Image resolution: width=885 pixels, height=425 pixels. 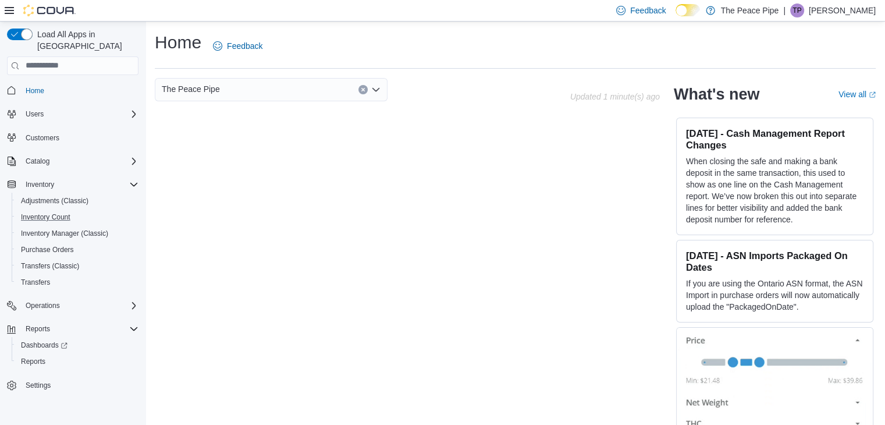 What do you see at coordinates (42, 138) in the screenshot?
I see `a: Customers` at bounding box center [42, 138].